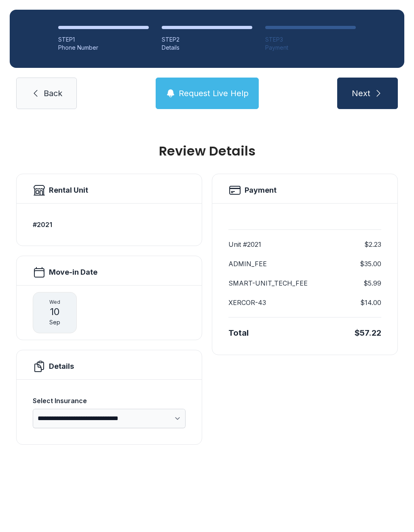  What do you see at coordinates (68, 190) in the screenshot?
I see `h2: Rental Unit` at bounding box center [68, 190].